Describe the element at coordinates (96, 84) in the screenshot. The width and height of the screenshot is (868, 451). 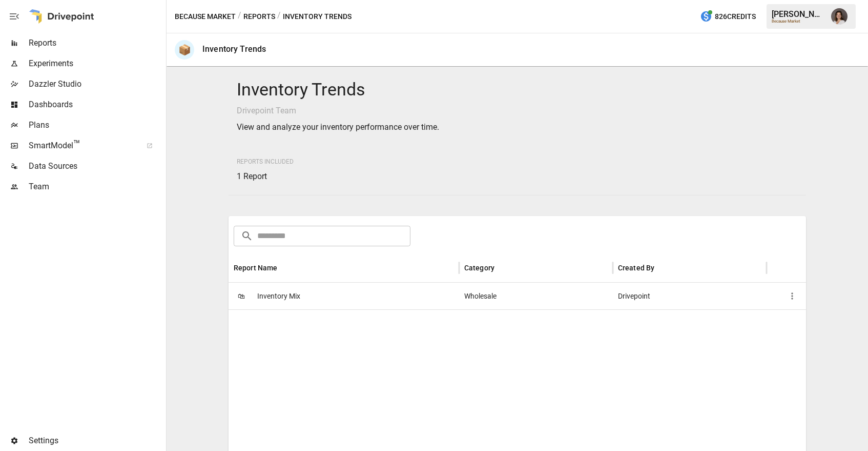
I see `span: Dazzler Studio` at that location.